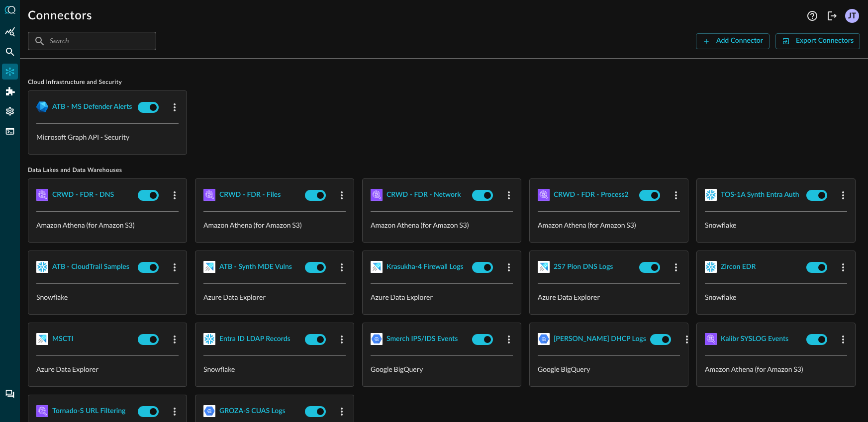  I want to click on input: Search, so click(91, 40).